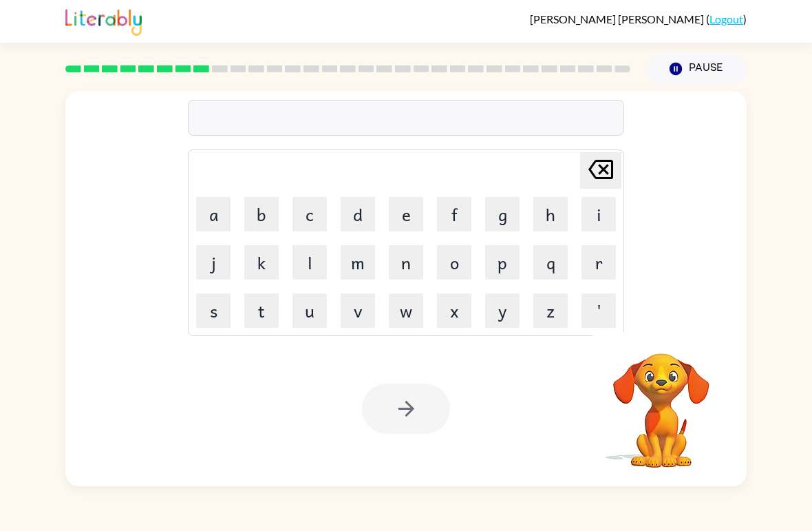 This screenshot has width=812, height=531. I want to click on a: Logout, so click(726, 19).